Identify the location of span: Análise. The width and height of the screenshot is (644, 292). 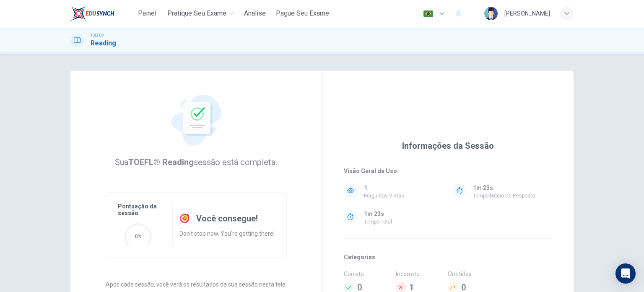
(255, 13).